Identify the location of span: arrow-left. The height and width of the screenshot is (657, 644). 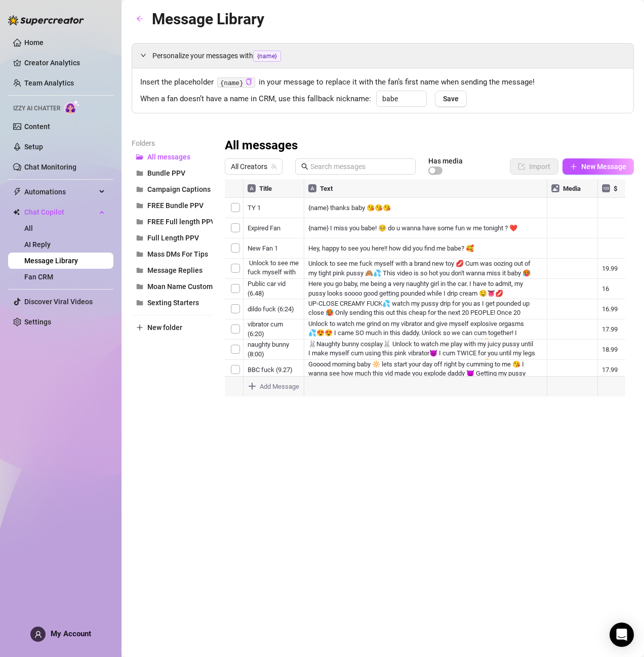
(139, 19).